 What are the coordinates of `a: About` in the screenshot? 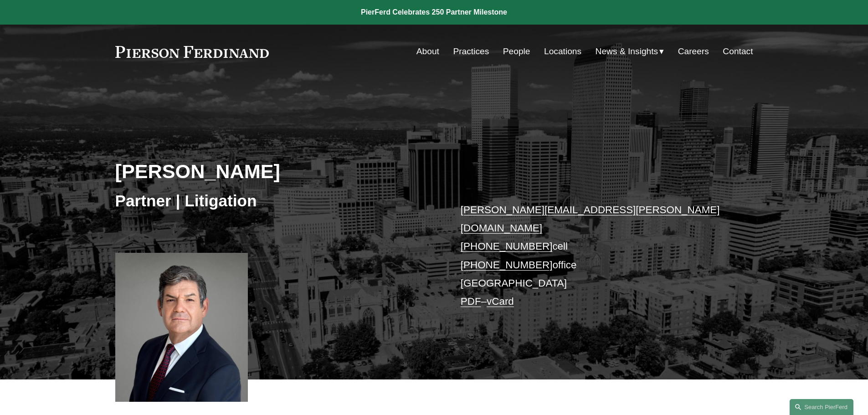 It's located at (428, 51).